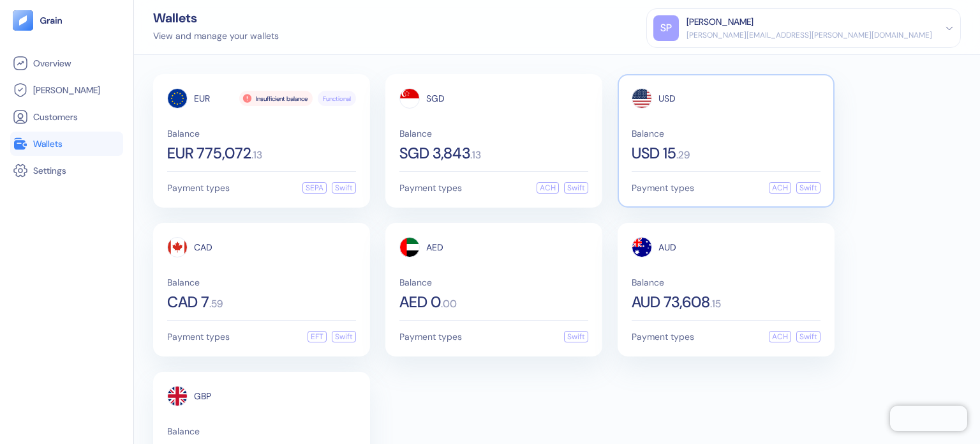 The height and width of the screenshot is (444, 980). What do you see at coordinates (203, 247) in the screenshot?
I see `span: CAD` at bounding box center [203, 247].